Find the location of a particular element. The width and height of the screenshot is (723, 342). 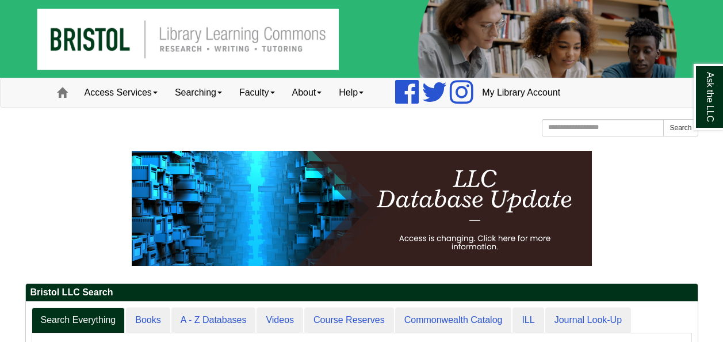

a: Course Reserves is located at coordinates (349, 320).